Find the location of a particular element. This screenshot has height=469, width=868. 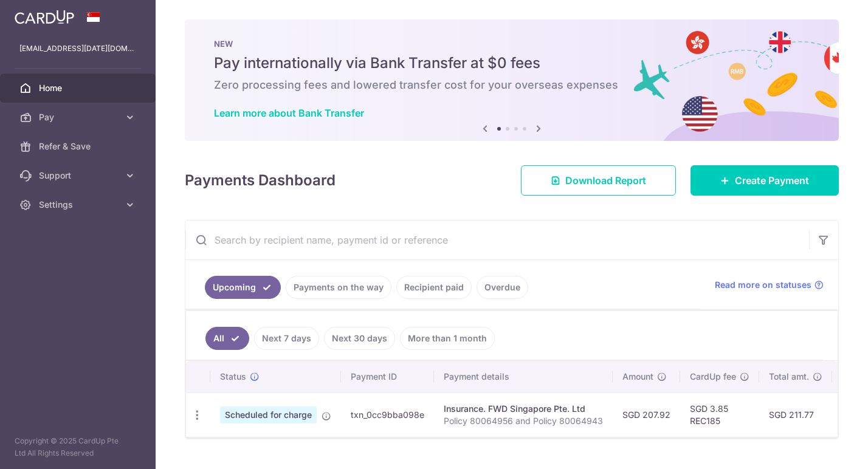

td: SGD 211.77 is located at coordinates (796, 414).